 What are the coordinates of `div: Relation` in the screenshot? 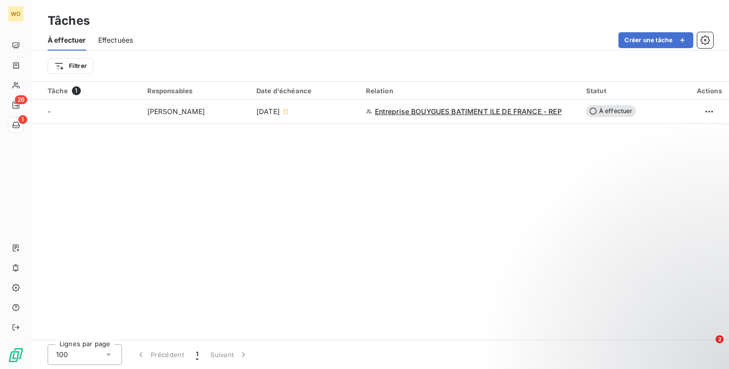 It's located at (470, 91).